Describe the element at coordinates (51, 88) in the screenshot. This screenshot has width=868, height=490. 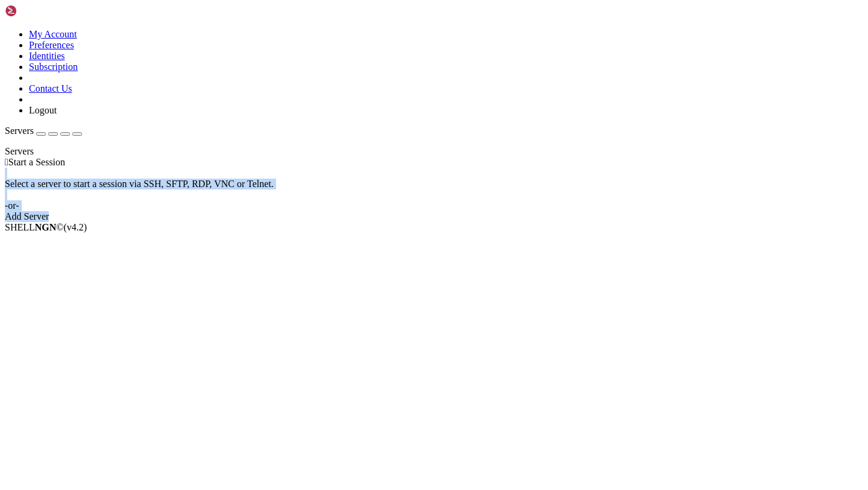
I see `a: Contact Us` at that location.